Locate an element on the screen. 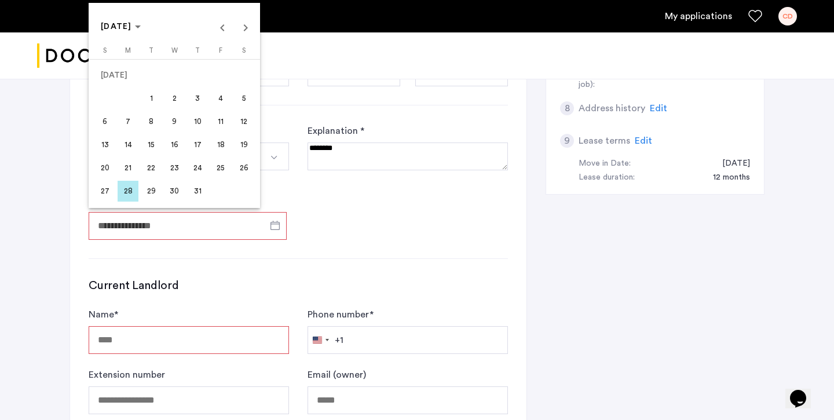  span: M is located at coordinates (128, 50).